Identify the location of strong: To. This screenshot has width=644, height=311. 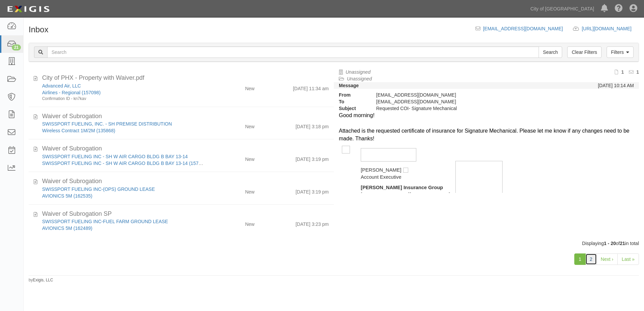
(353, 102).